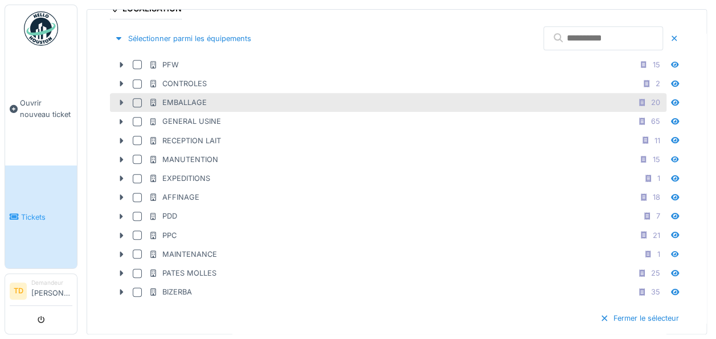  What do you see at coordinates (184, 159) in the screenshot?
I see `div: MANUTENTION` at bounding box center [184, 159].